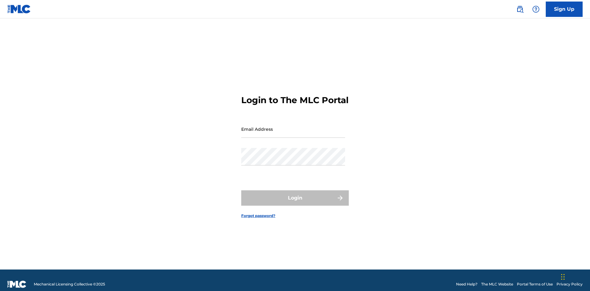  Describe the element at coordinates (258, 216) in the screenshot. I see `a: Forgot password?` at that location.